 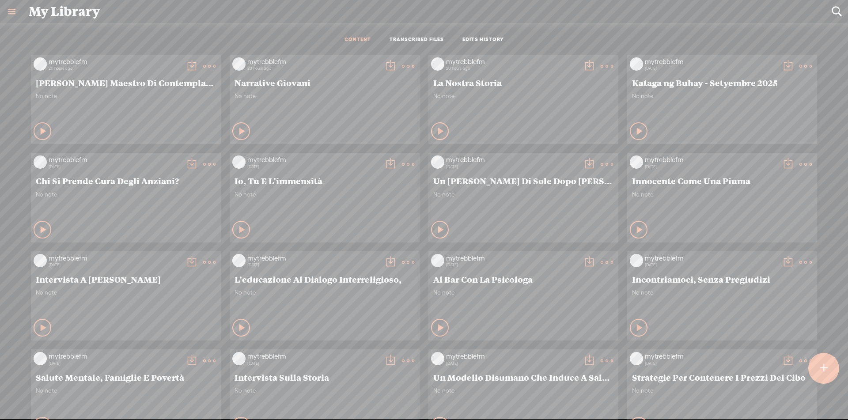 I want to click on span: Narrative Giovani, so click(x=325, y=83).